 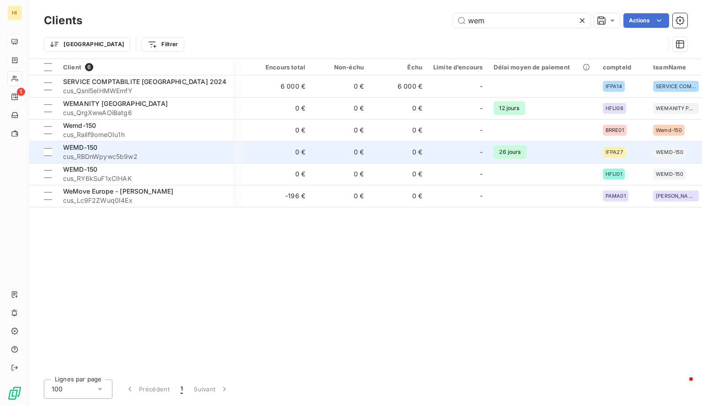 I want to click on div: compteId, so click(x=622, y=67).